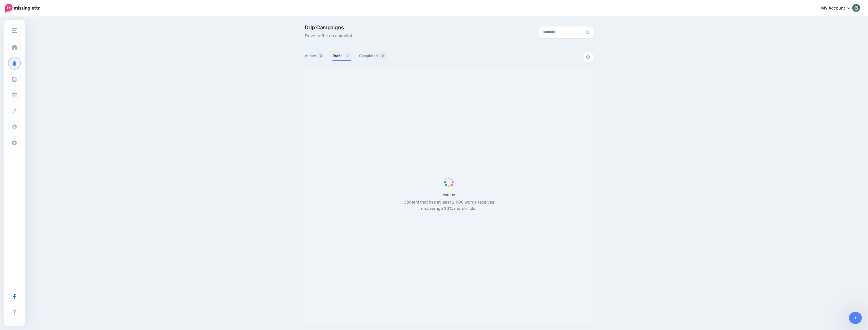 This screenshot has width=868, height=330. Describe the element at coordinates (373, 55) in the screenshot. I see `a: Completed0` at that location.